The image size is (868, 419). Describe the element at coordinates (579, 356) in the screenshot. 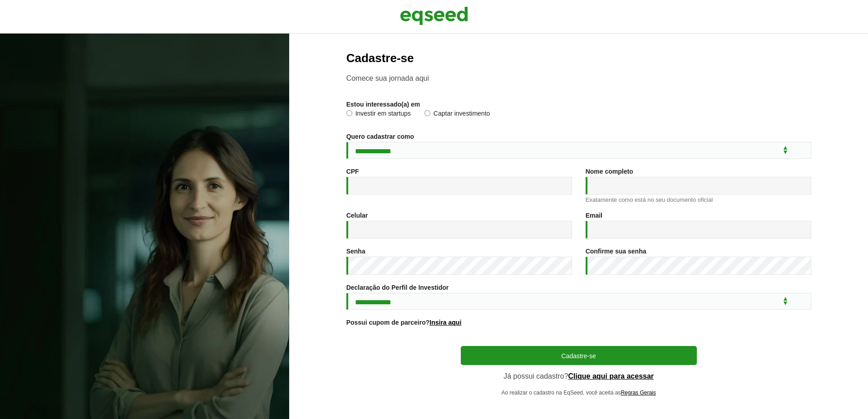

I see `button: Cadastre-se` at that location.